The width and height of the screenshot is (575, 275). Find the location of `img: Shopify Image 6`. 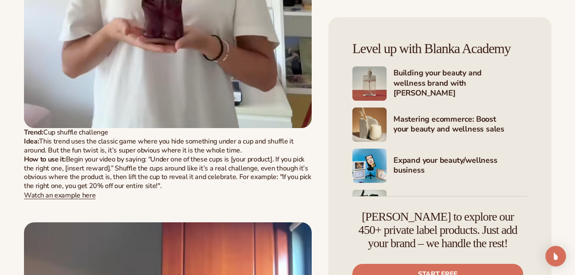

img: Shopify Image 6 is located at coordinates (370, 207).